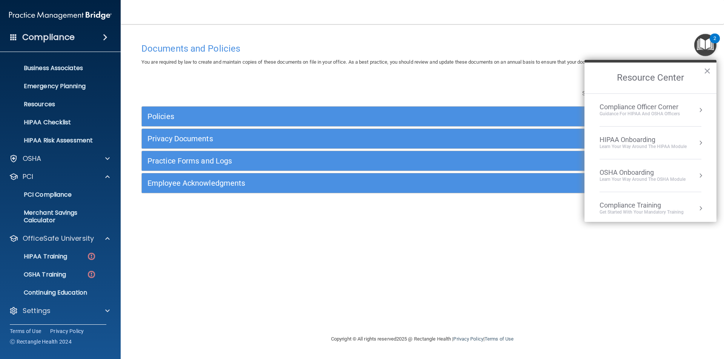 The height and width of the screenshot is (359, 724). Describe the element at coordinates (422, 139) in the screenshot. I see `a: Privacy Documents` at that location.